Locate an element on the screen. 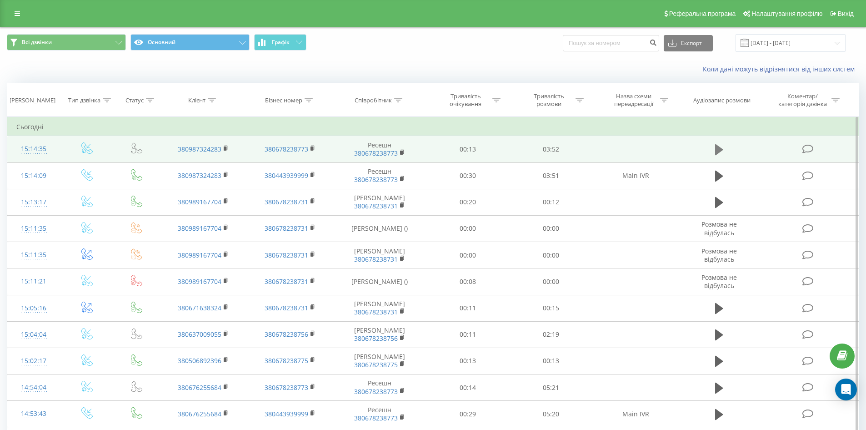 This screenshot has height=430, width=866. span: Реферальна програма is located at coordinates (702, 14).